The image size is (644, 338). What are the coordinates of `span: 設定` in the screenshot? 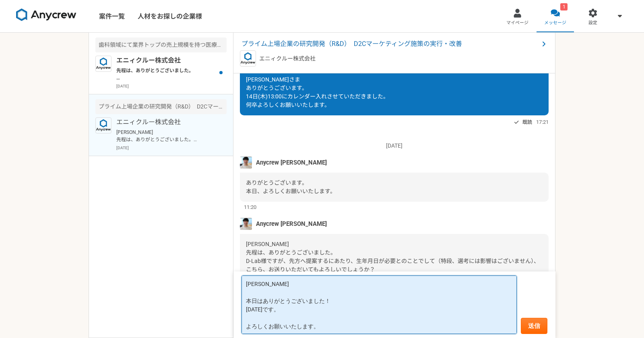 It's located at (593, 23).